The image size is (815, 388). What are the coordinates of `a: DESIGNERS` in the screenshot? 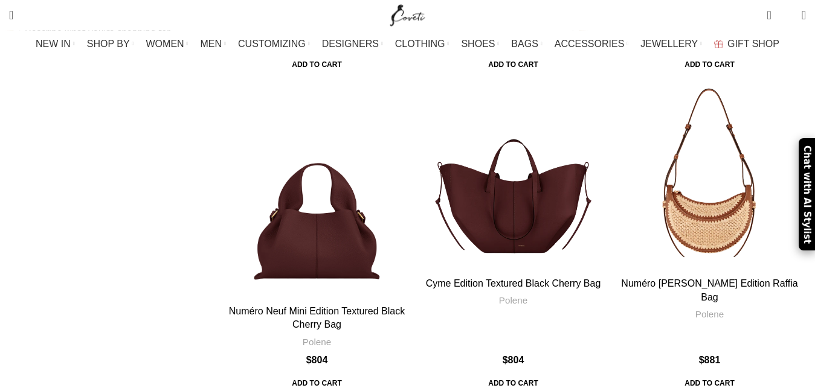 It's located at (352, 44).